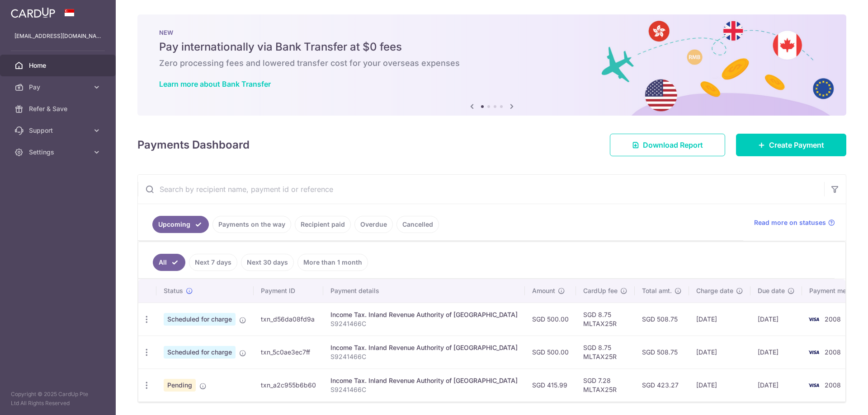 This screenshot has width=868, height=415. I want to click on a: Cancelled, so click(417, 224).